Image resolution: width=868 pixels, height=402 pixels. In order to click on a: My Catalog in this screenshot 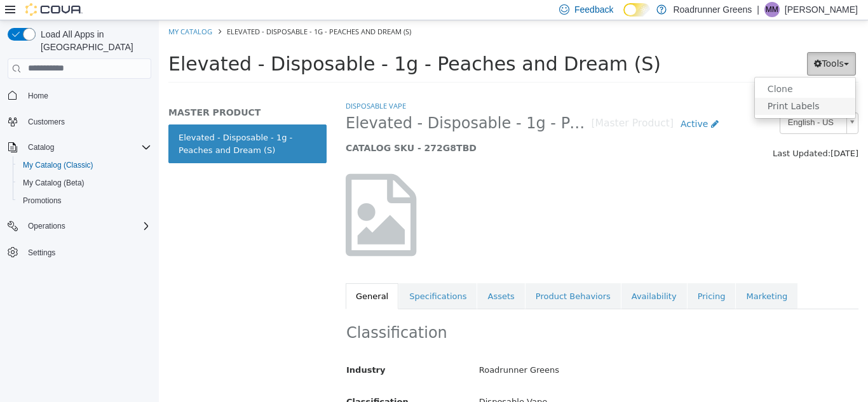, I will do `click(31, 11)`.